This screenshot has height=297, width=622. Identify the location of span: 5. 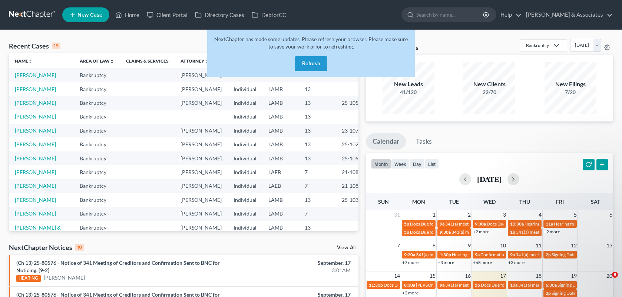
(575, 215).